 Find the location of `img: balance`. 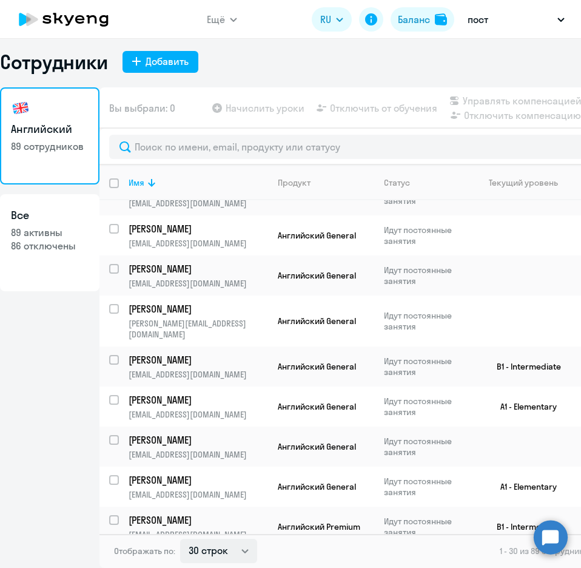

img: balance is located at coordinates (441, 19).